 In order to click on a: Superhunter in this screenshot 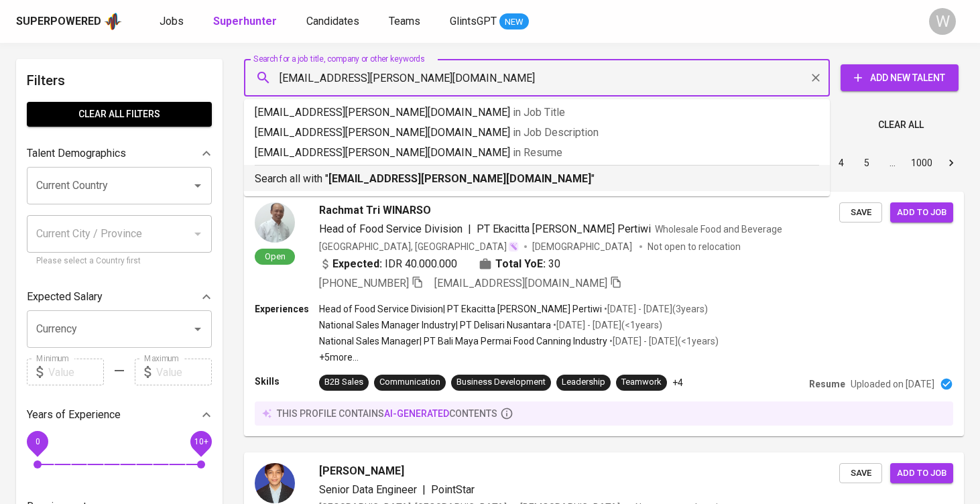, I will do `click(246, 22)`.